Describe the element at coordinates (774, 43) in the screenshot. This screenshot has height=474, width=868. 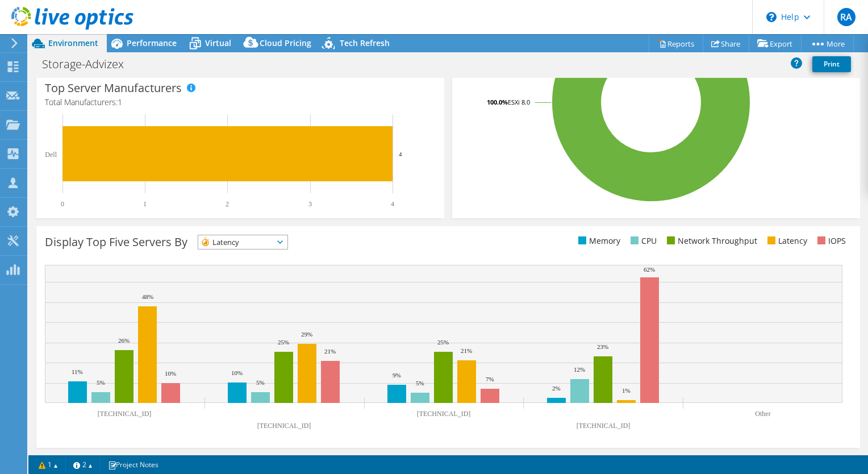
I see `a: Export` at that location.